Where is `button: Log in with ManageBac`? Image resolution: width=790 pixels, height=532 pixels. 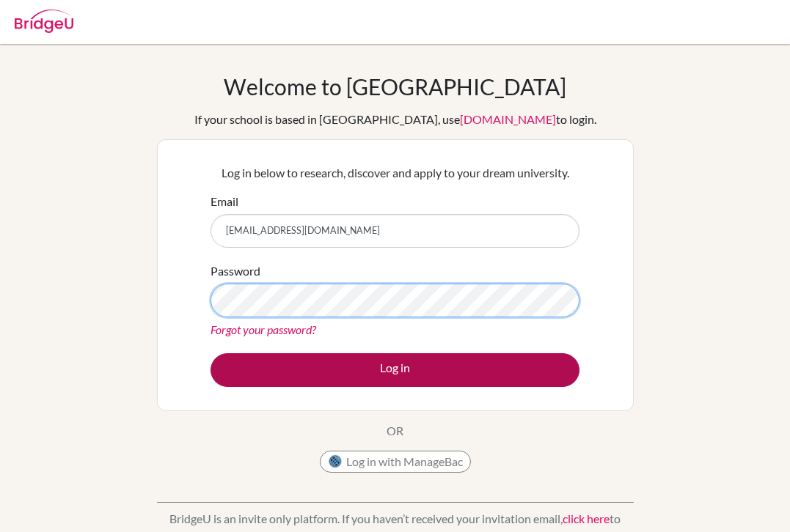
button: Log in with ManageBac is located at coordinates (395, 462).